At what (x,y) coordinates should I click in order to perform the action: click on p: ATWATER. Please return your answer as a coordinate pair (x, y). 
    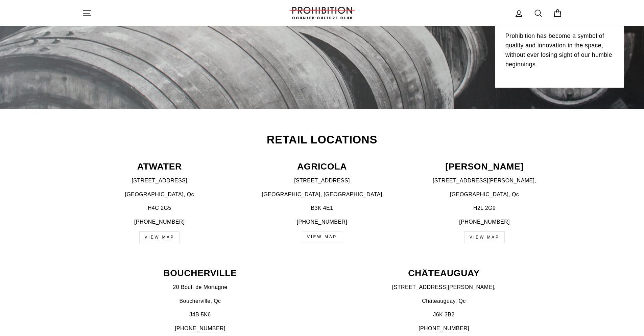
    Looking at the image, I should click on (160, 166).